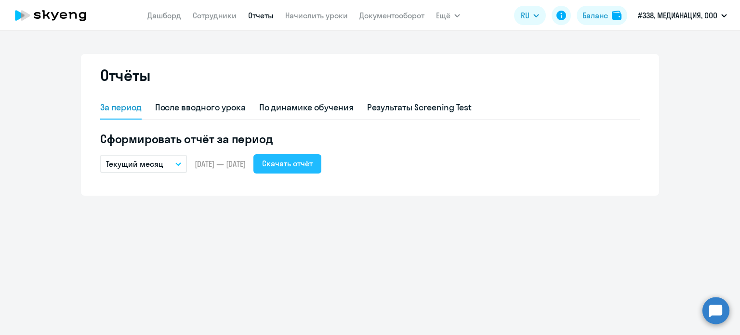  I want to click on span: Ещё, so click(443, 15).